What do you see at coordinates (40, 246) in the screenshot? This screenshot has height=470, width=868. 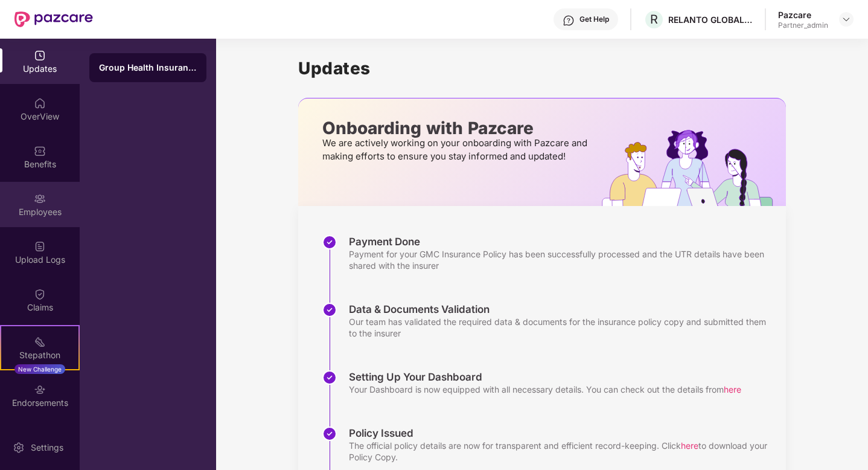 I see `img: svg+xml;base64,PHN2ZyBpZD0iVXBsb2FkX0xvZ3MiIGRhdGEtbmFtZT0iVXBsb2FkIExvZ3MiIHhtbG5zPSJodHRwOi8vd3...` at bounding box center [40, 246].